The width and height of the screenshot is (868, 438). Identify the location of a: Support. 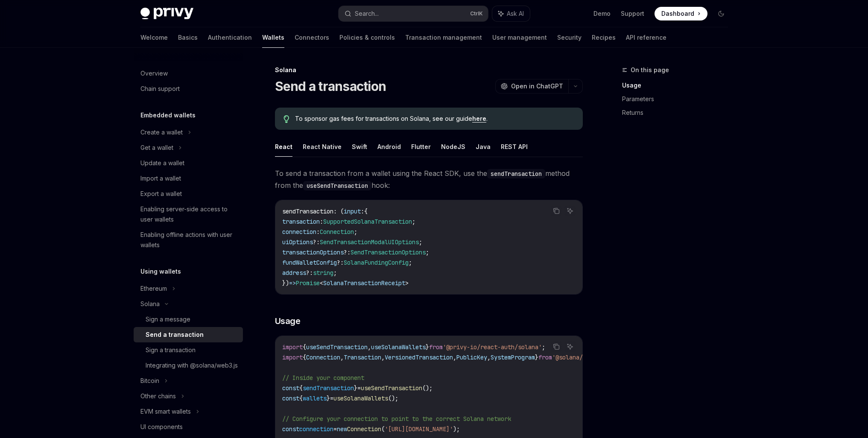
(632, 14).